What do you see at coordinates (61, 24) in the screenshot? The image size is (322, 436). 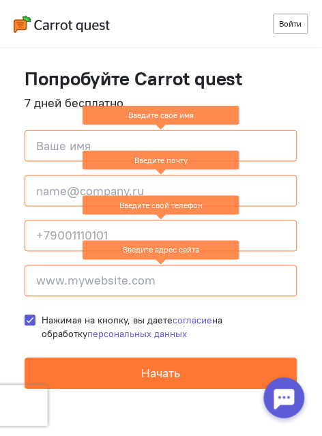 I see `img: carrot-quest-logo.svg` at bounding box center [61, 24].